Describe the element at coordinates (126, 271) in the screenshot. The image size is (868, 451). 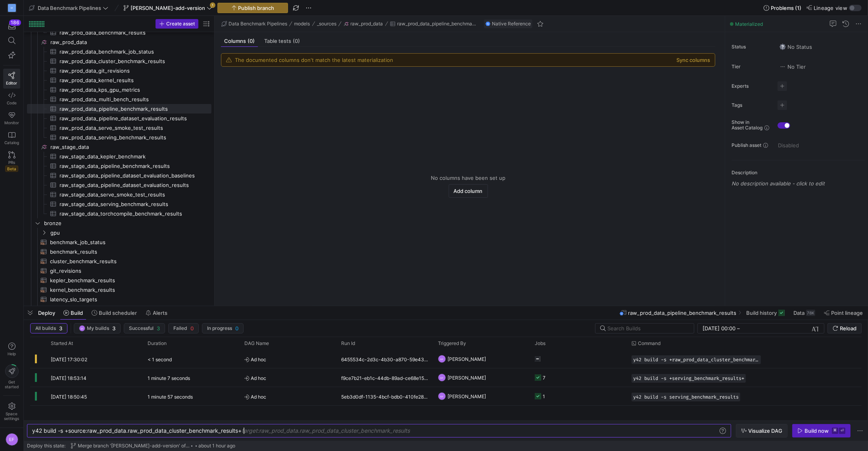
I see `span: git_revisions​​​​​​​​​​` at that location.